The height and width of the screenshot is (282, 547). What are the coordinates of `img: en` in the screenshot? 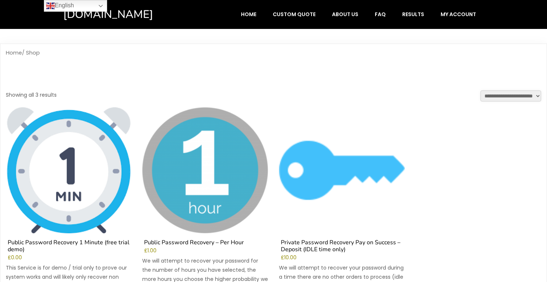 It's located at (50, 6).